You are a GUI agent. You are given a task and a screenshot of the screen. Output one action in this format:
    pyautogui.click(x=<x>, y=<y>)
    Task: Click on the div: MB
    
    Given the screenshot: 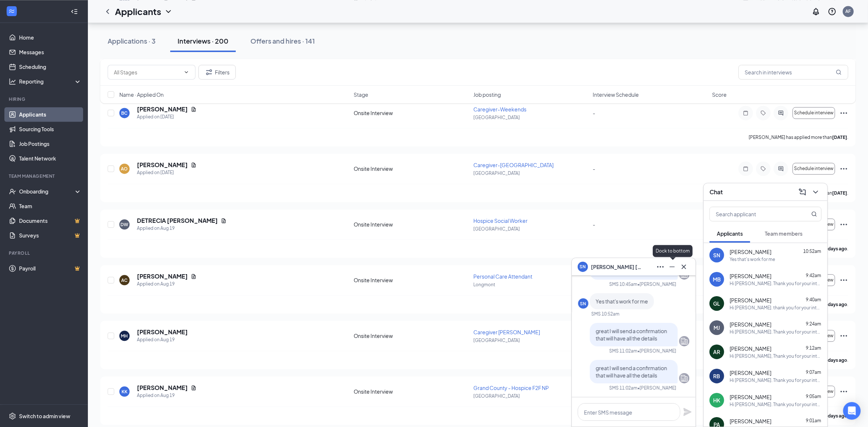 What is the action you would take?
    pyautogui.click(x=717, y=279)
    